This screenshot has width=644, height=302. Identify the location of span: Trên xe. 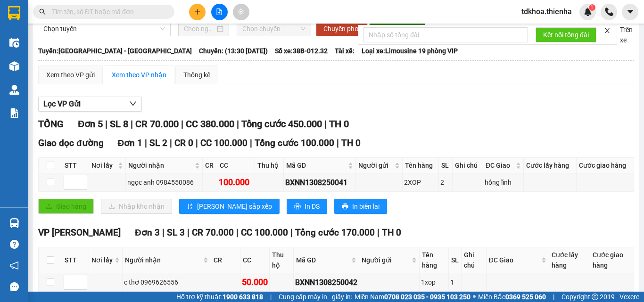
(626, 35).